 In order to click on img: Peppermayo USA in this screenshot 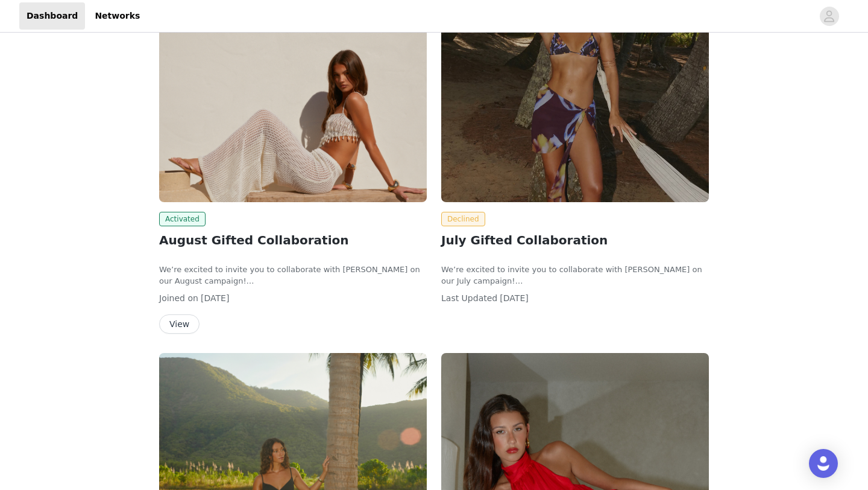, I will do `click(293, 102)`.